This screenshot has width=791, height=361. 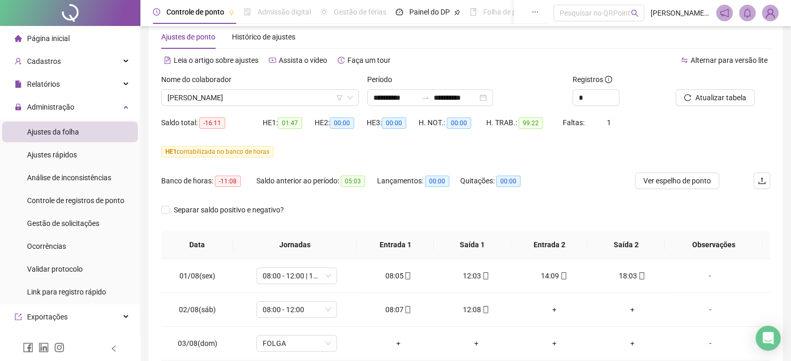 I want to click on span: MEURIELLE MARQUES DA SILVA, so click(x=260, y=98).